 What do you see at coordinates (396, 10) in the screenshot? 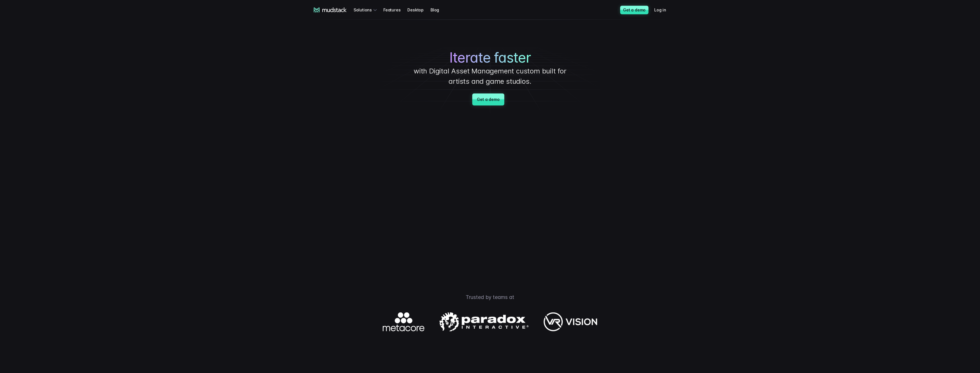
I see `a: Features` at bounding box center [396, 10].